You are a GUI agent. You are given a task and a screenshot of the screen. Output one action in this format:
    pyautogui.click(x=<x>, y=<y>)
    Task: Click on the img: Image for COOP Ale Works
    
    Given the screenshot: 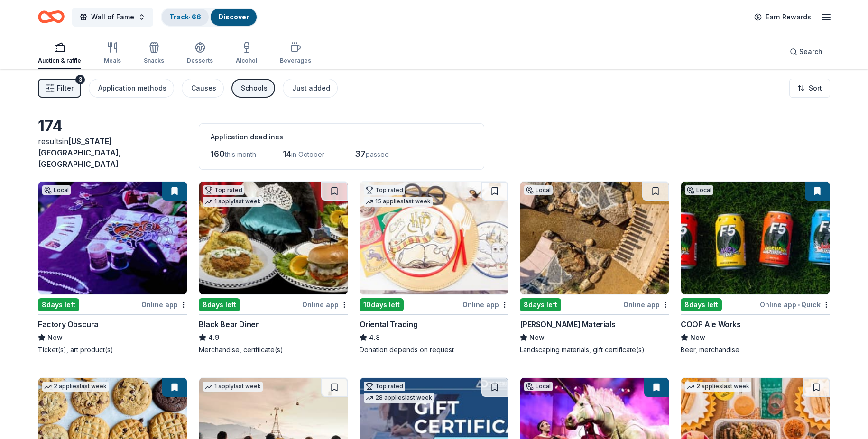 What is the action you would take?
    pyautogui.click(x=755, y=238)
    